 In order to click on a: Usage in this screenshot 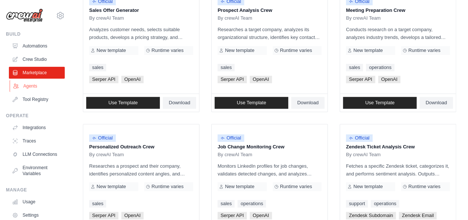, I will do `click(37, 201)`.